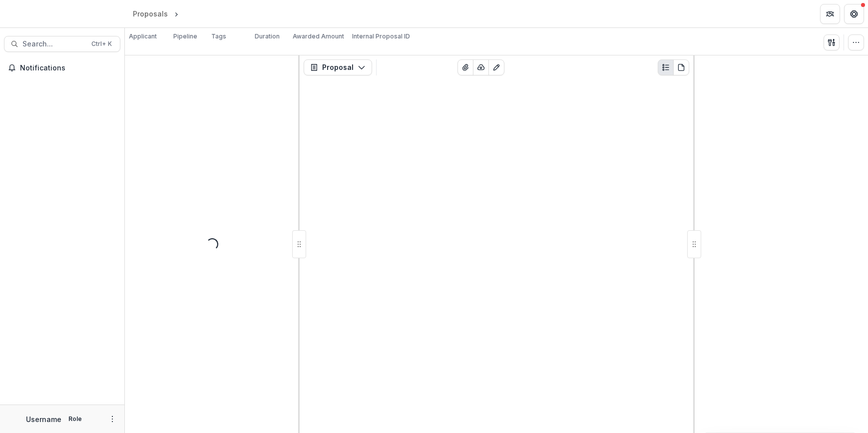 Image resolution: width=868 pixels, height=433 pixels. Describe the element at coordinates (219, 36) in the screenshot. I see `p: Tags` at that location.